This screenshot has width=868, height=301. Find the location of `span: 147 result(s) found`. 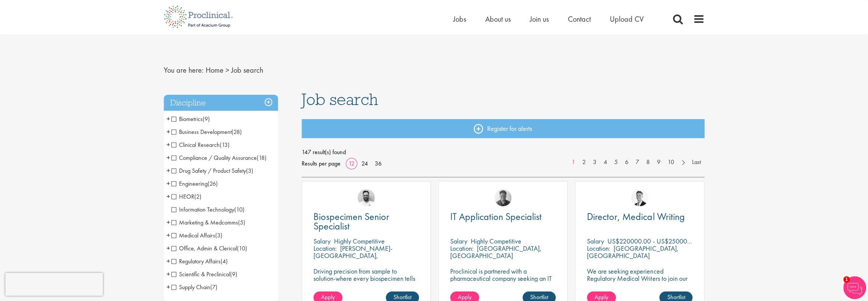

span: 147 result(s) found is located at coordinates (503, 152).